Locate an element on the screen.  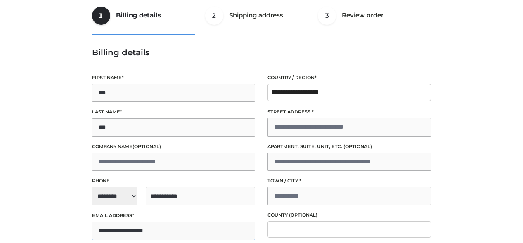
label: Street address is located at coordinates (349, 112).